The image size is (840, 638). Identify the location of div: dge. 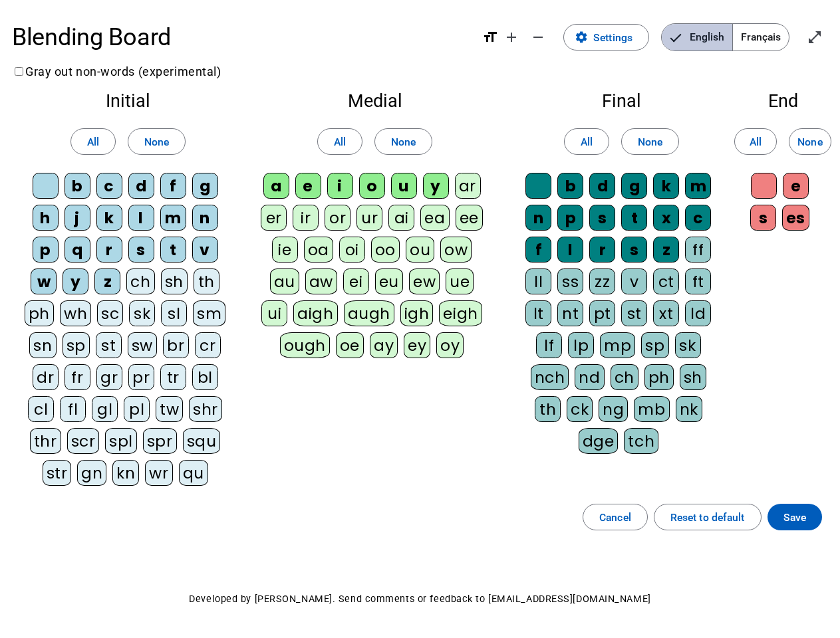
(599, 440).